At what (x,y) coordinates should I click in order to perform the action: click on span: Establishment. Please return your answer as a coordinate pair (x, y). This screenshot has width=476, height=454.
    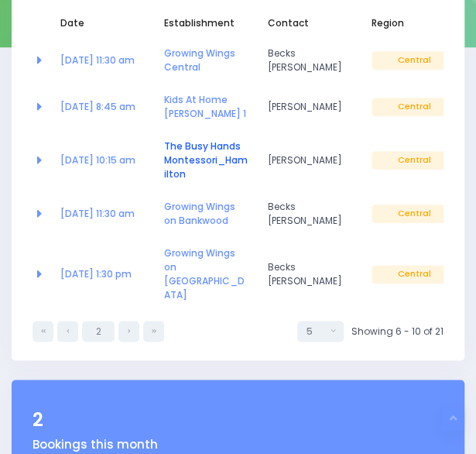
    Looking at the image, I should click on (207, 24).